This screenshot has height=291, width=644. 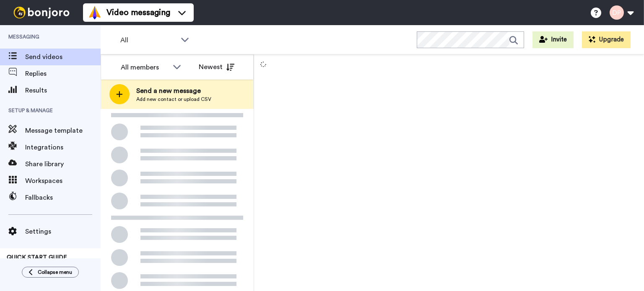 I want to click on img: vm-color.svg, so click(x=95, y=13).